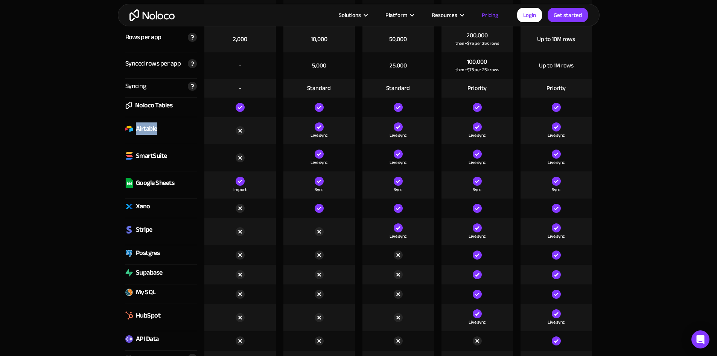 The image size is (717, 356). Describe the element at coordinates (398, 66) in the screenshot. I see `div: 25,000` at that location.